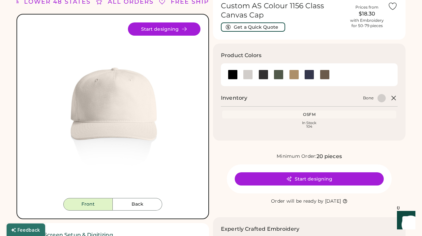 This screenshot has width=422, height=236. What do you see at coordinates (241, 55) in the screenshot?
I see `h3: Product Colors` at bounding box center [241, 55].